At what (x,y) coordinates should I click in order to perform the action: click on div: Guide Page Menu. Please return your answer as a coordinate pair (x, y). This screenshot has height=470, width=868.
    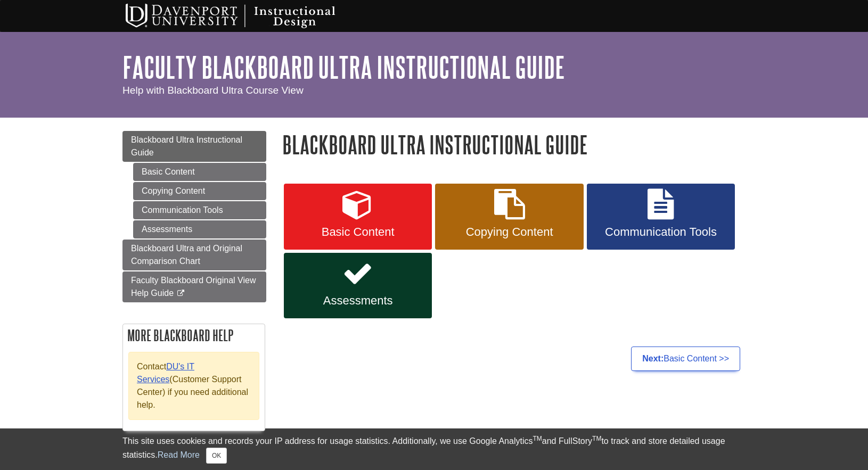
    Looking at the image, I should click on (194, 287).